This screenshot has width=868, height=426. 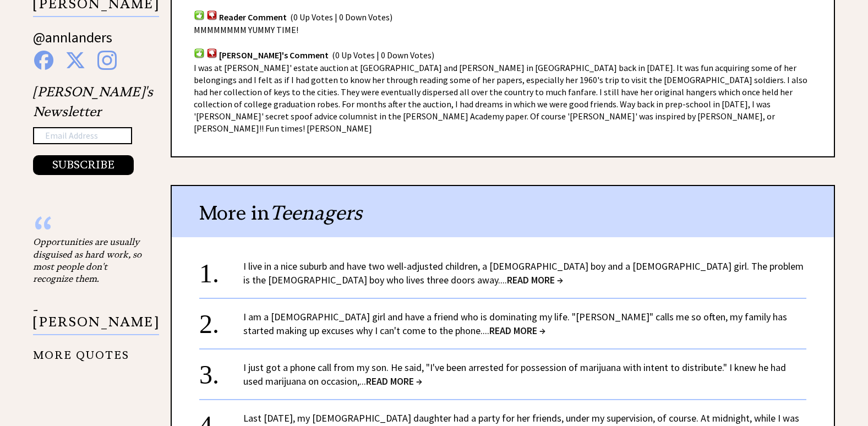 I want to click on a: MORE QUOTES, so click(x=81, y=351).